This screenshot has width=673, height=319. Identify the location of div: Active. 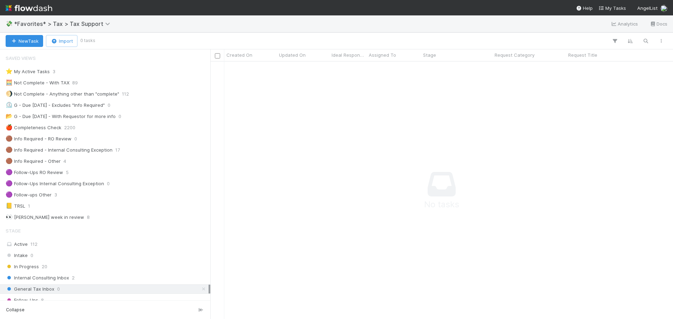
(107, 244).